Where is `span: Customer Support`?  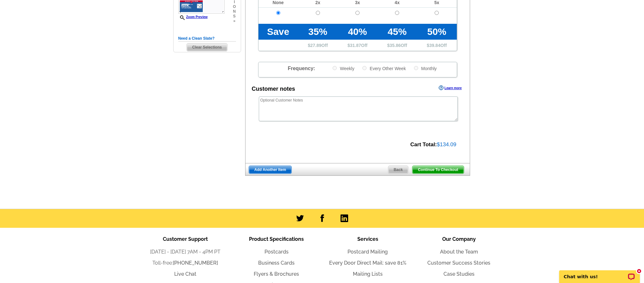
span: Customer Support is located at coordinates (185, 239).